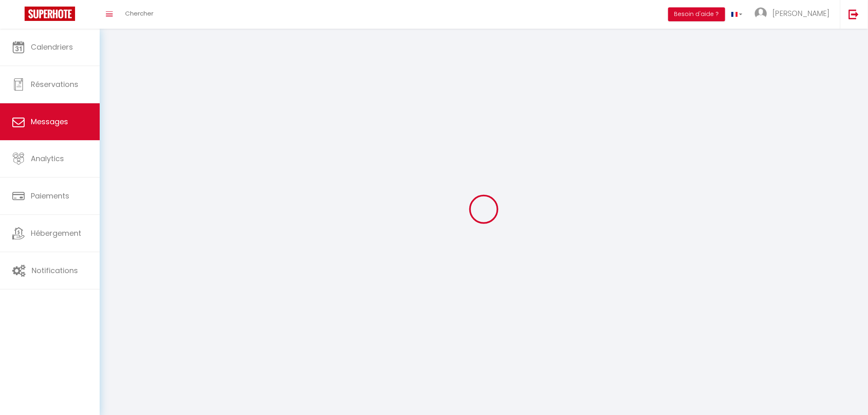 This screenshot has width=868, height=415. I want to click on span: Notifications, so click(54, 270).